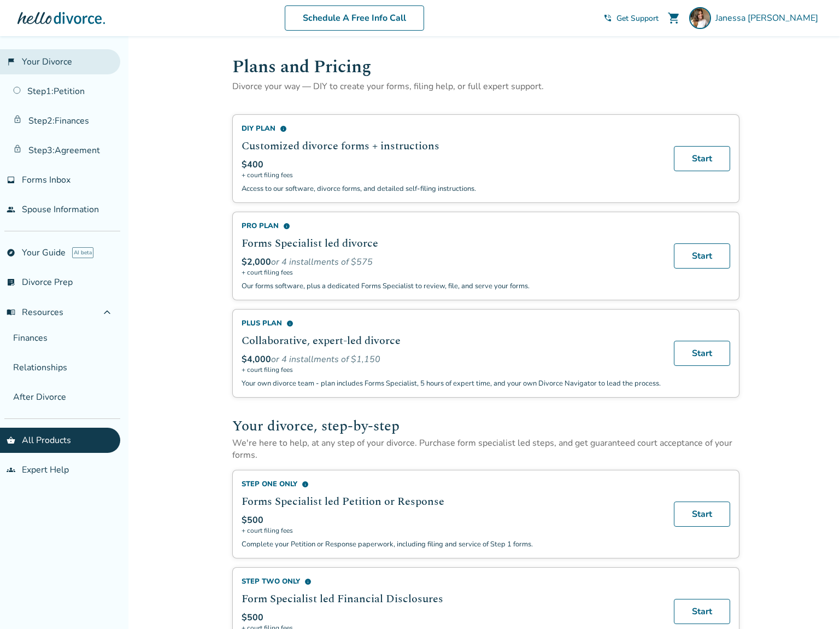  Describe the element at coordinates (701, 18) in the screenshot. I see `img: Janessa Mason` at that location.